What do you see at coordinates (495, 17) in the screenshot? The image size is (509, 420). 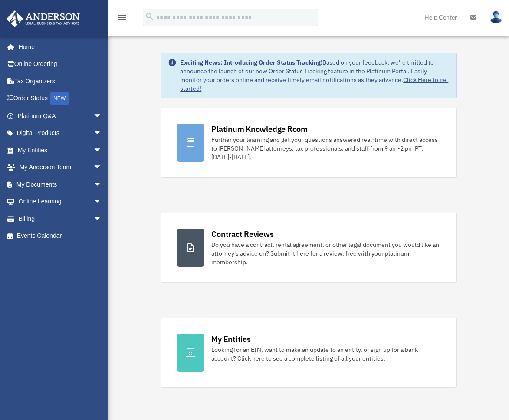 I see `img: User Pic` at bounding box center [495, 17].